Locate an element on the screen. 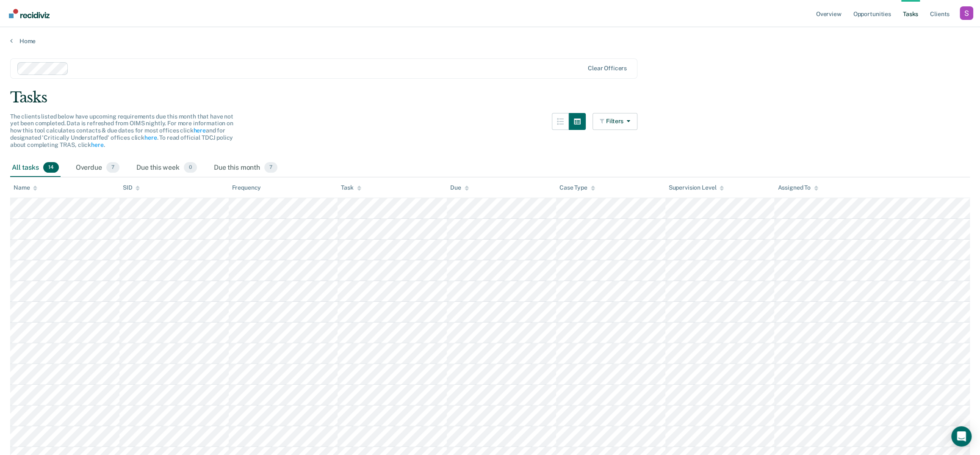 Image resolution: width=980 pixels, height=455 pixels. div: Name is located at coordinates (25, 188).